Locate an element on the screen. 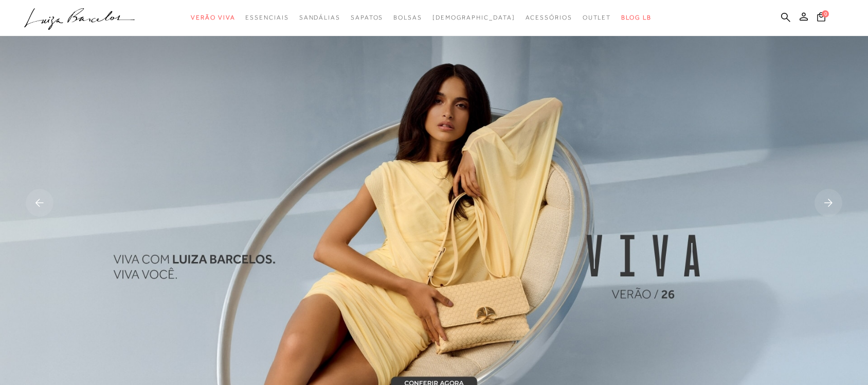 Image resolution: width=868 pixels, height=385 pixels. span: Verão Viva is located at coordinates (213, 17).